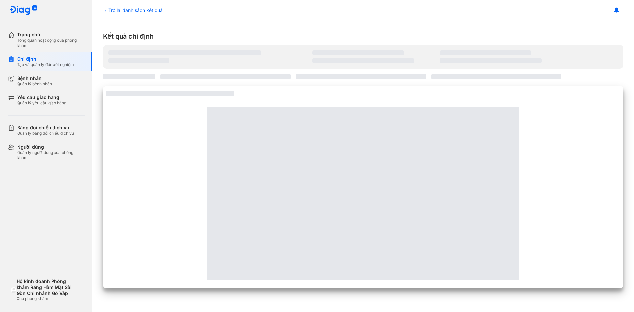 The height and width of the screenshot is (312, 634). Describe the element at coordinates (46, 133) in the screenshot. I see `div: Quản lý bảng đối chiếu dịch vụ` at that location.